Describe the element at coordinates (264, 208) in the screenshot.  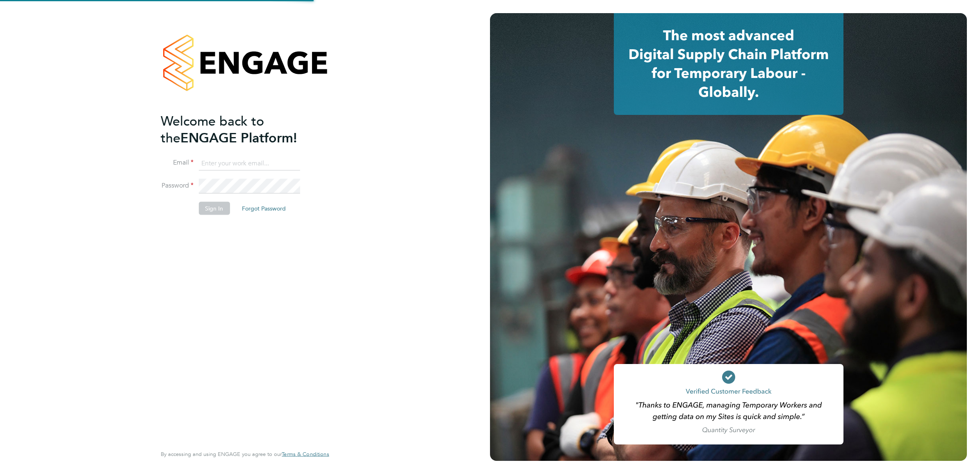
I see `button: Forgot Password` at that location.